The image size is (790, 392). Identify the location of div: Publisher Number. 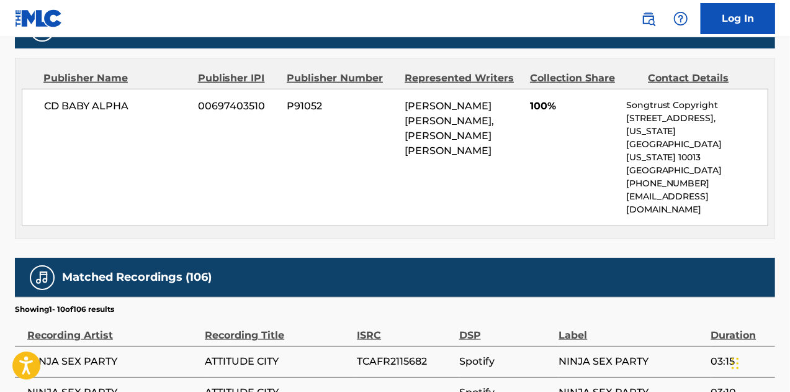
(341, 78).